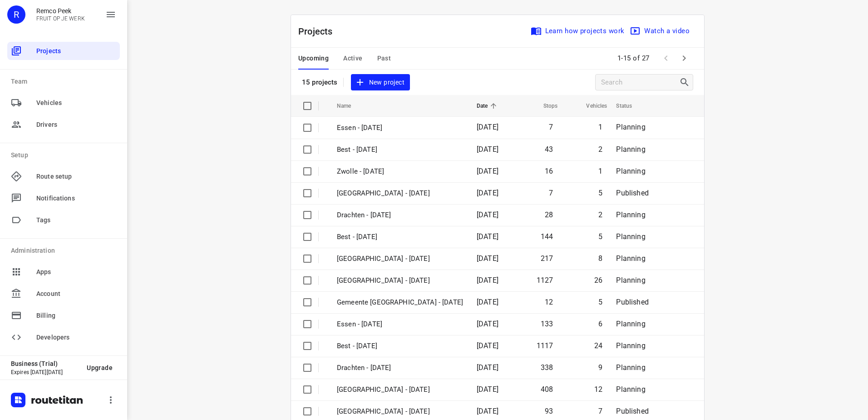 The image size is (868, 420). I want to click on div: Vehicles, so click(64, 102).